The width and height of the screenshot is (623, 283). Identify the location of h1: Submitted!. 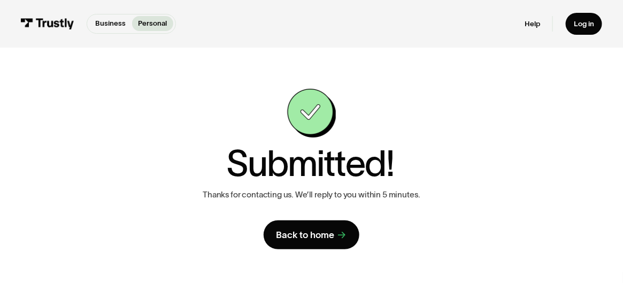
(311, 164).